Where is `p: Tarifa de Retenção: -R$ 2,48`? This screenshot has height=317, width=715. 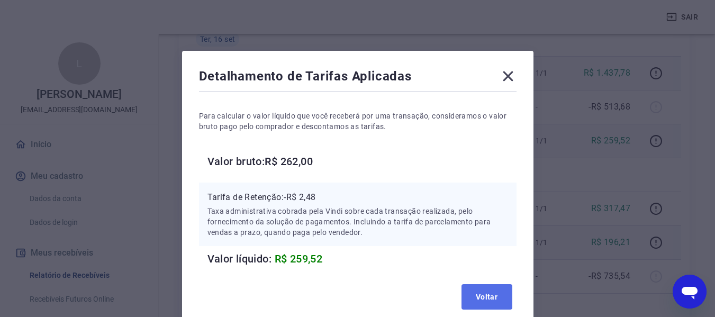 p: Tarifa de Retenção: -R$ 2,48 is located at coordinates (358, 197).